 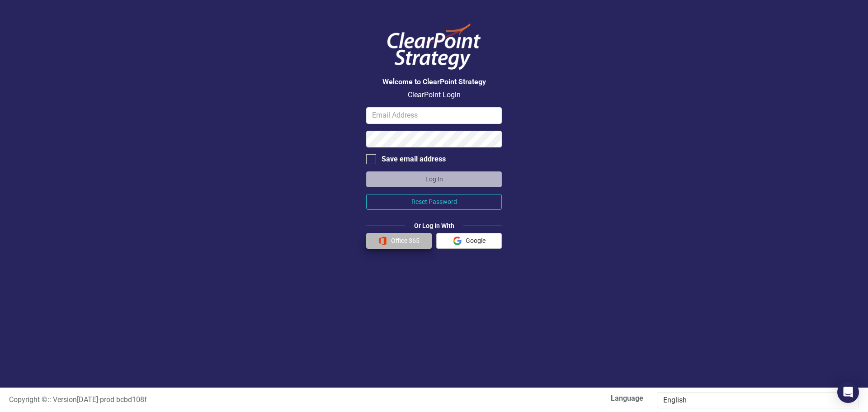 What do you see at coordinates (434, 95) in the screenshot?
I see `p: ClearPoint Login` at bounding box center [434, 95].